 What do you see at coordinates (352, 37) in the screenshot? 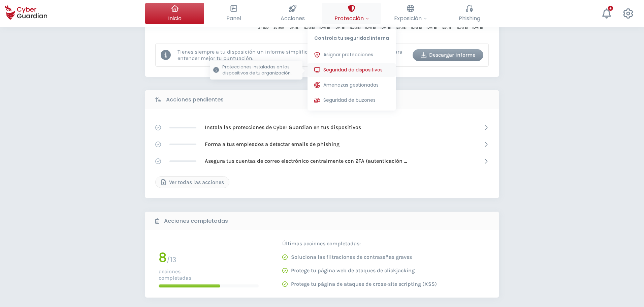
I see `p: Controla tu seguridad interna` at bounding box center [352, 37].